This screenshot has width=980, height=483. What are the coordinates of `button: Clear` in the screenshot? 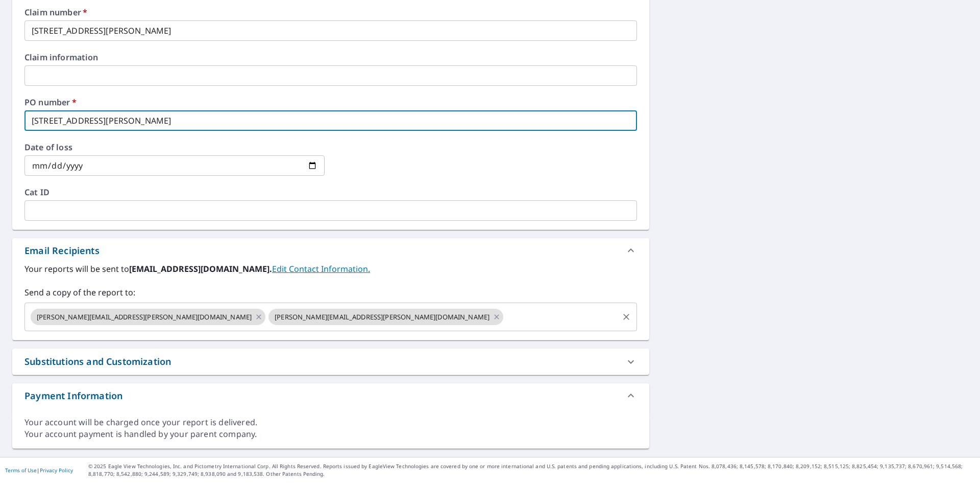 It's located at (627, 316).